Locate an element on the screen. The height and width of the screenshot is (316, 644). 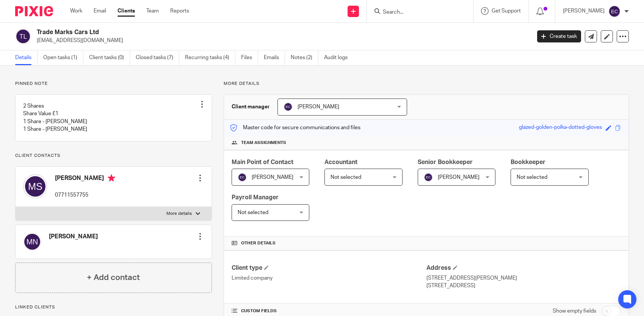
p: Pinned note is located at coordinates (114, 84).